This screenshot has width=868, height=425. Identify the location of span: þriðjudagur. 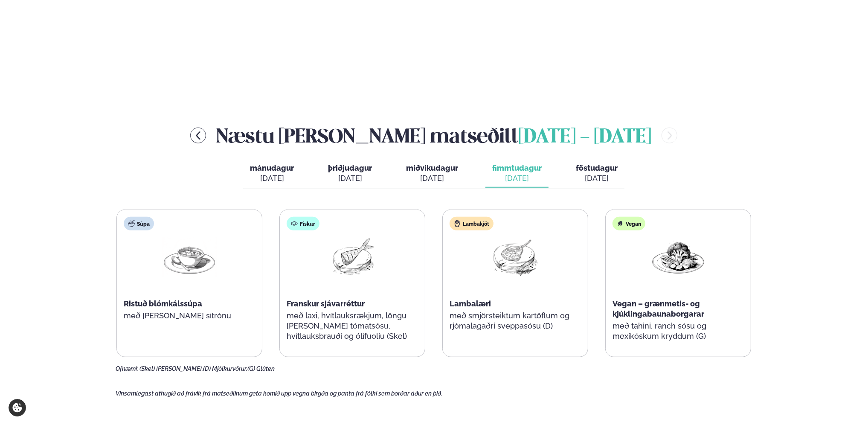
(350, 168).